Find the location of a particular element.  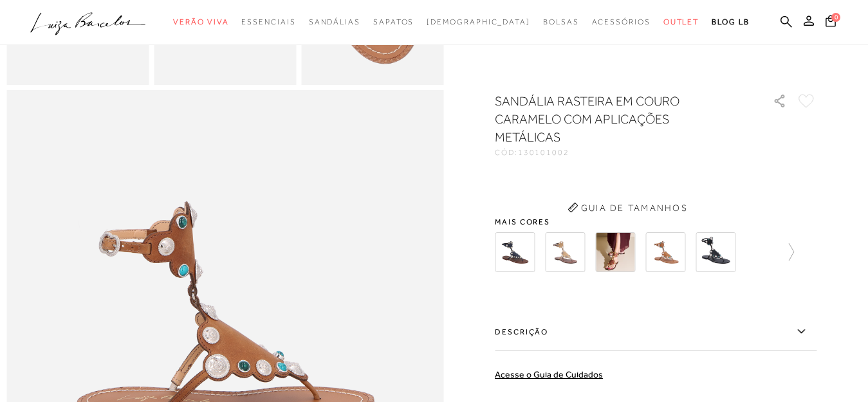

h1: SANDÁLIA RASTEIRA EM COURO CARAMELO COM APLICAÇÕES METÁLICAS is located at coordinates (615, 119).